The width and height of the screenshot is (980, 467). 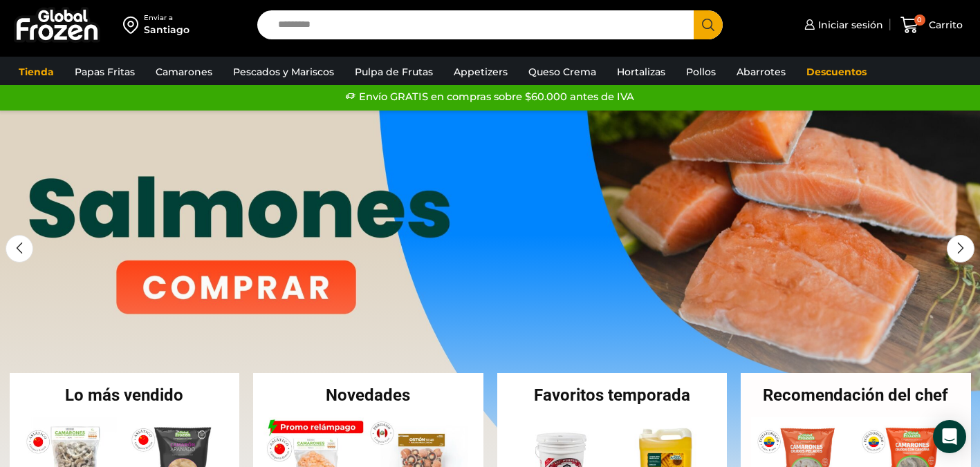 I want to click on div: Open Intercom Messenger, so click(x=950, y=437).